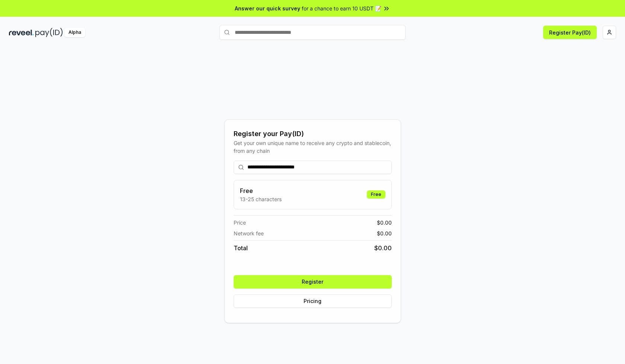 Image resolution: width=625 pixels, height=364 pixels. I want to click on img: pay_id, so click(49, 33).